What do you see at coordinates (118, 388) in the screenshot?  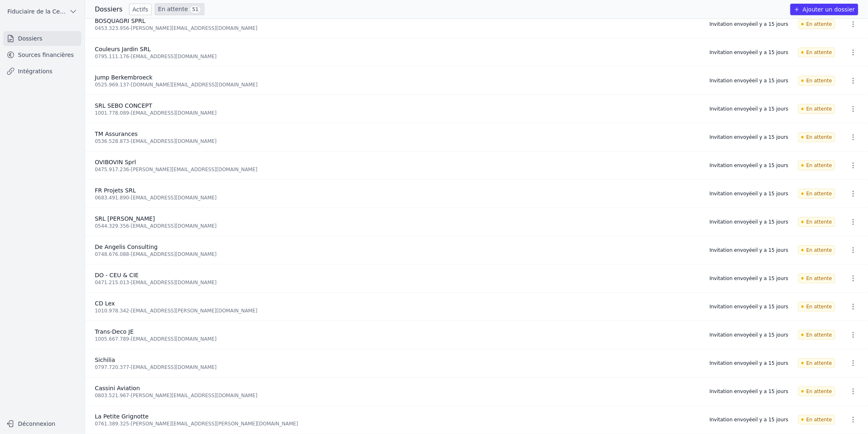 I see `span: Cassini Aviation` at bounding box center [118, 388].